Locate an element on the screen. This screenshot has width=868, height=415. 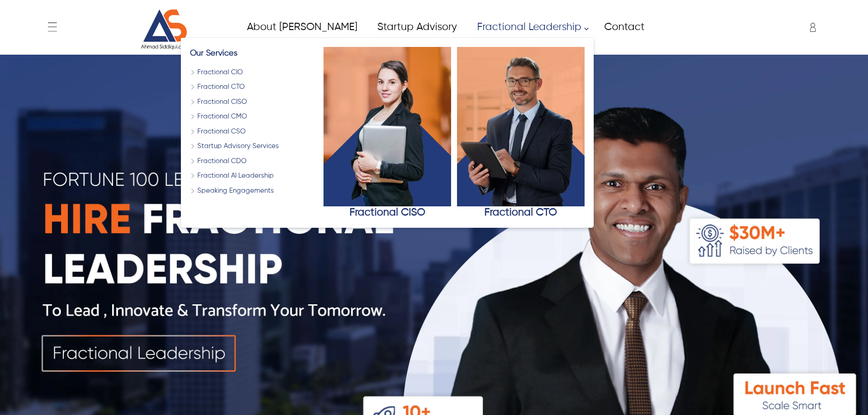
a: Contact is located at coordinates (624, 27).